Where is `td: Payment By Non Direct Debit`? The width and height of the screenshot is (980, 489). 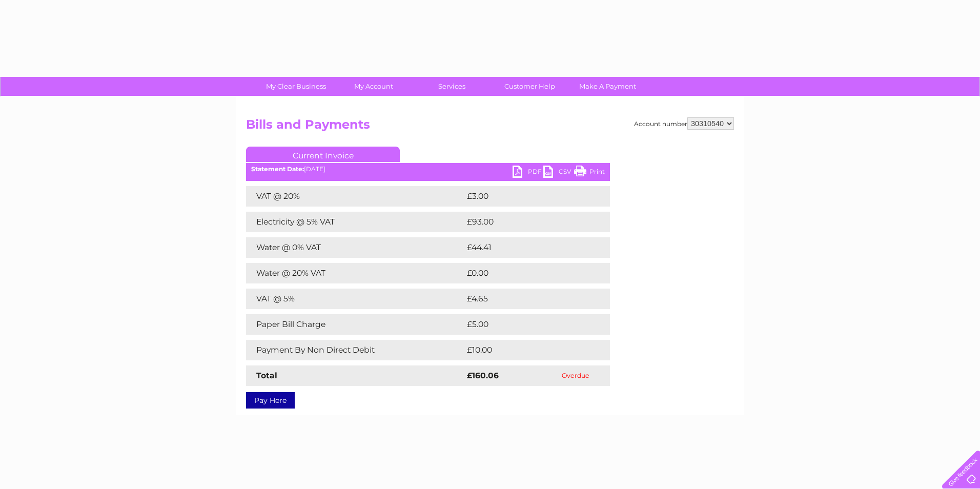
td: Payment By Non Direct Debit is located at coordinates (355, 350).